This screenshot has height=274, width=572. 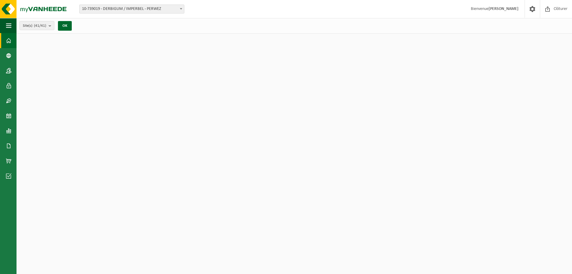 What do you see at coordinates (65, 26) in the screenshot?
I see `button: OK` at bounding box center [65, 26].